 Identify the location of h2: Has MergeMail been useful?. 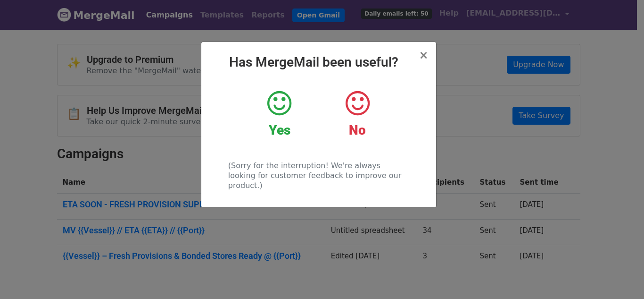
(319, 62).